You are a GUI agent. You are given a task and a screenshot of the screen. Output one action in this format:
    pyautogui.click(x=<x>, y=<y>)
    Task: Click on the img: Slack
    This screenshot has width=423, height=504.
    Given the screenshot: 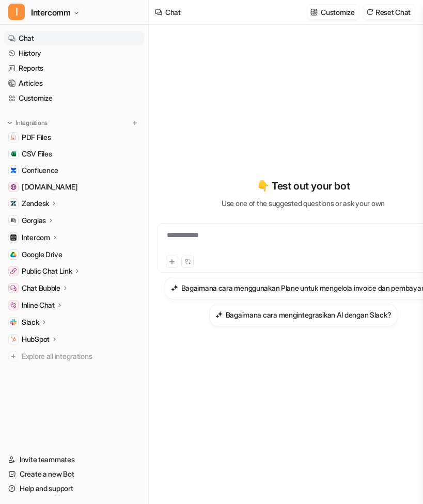 What is the action you would take?
    pyautogui.click(x=14, y=322)
    